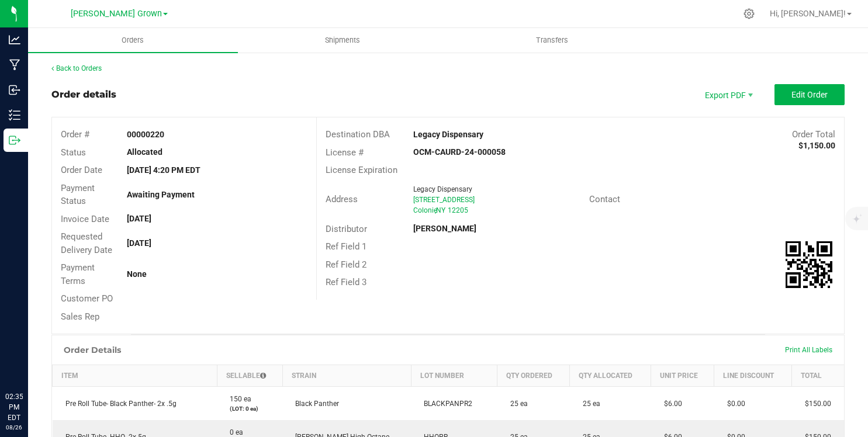  Describe the element at coordinates (454, 376) in the screenshot. I see `th: Lot Number` at that location.